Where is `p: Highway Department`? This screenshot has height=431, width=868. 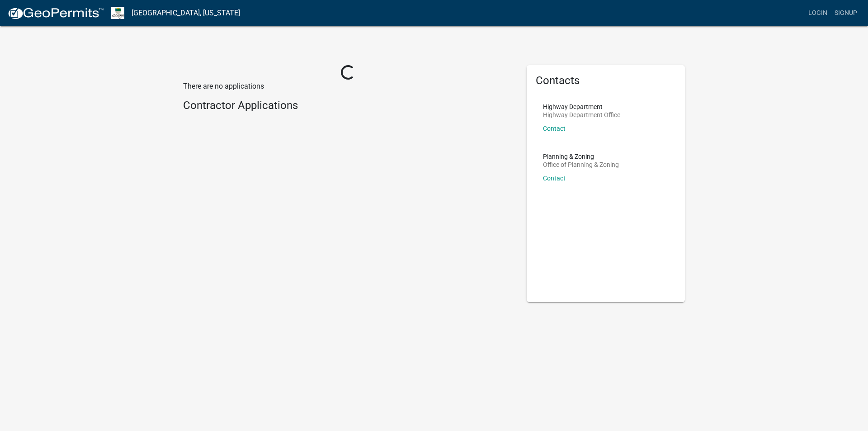 p: Highway Department is located at coordinates (581, 106).